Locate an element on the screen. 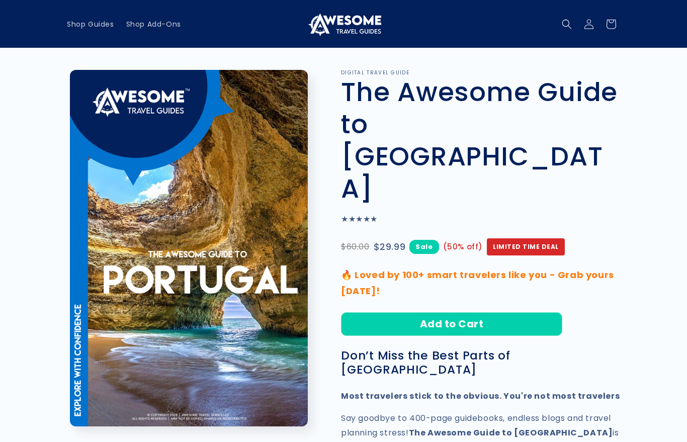 This screenshot has width=687, height=442. span: $60.00 is located at coordinates (355, 247).